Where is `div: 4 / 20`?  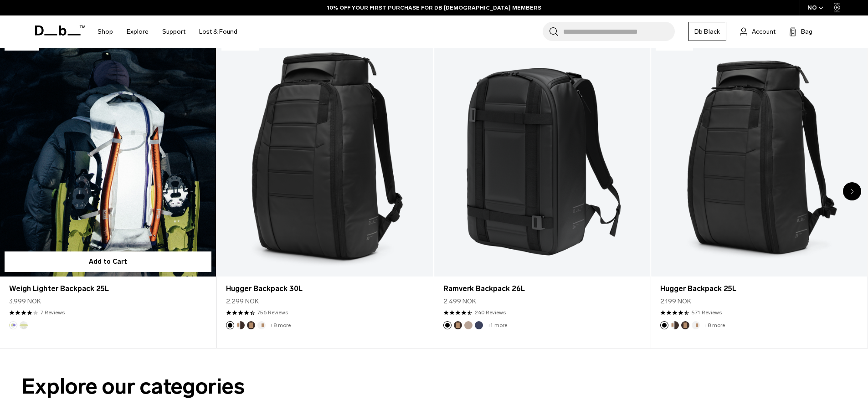 div: 4 / 20 is located at coordinates (760, 192).